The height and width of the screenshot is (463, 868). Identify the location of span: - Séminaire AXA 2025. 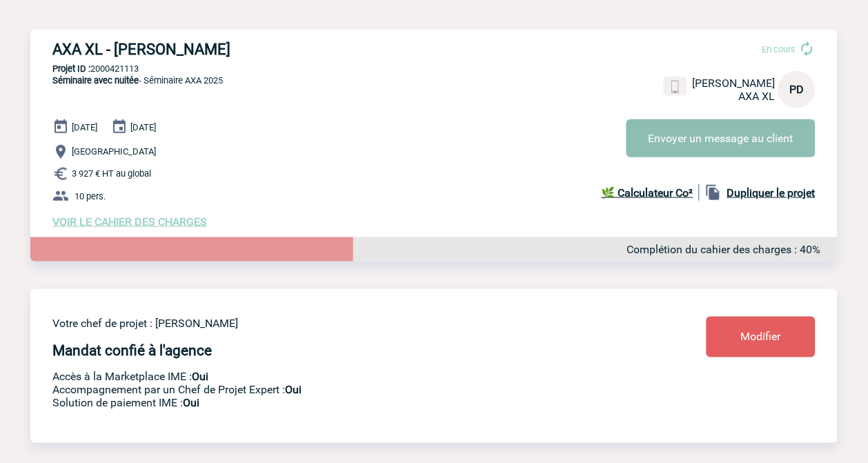
(138, 80).